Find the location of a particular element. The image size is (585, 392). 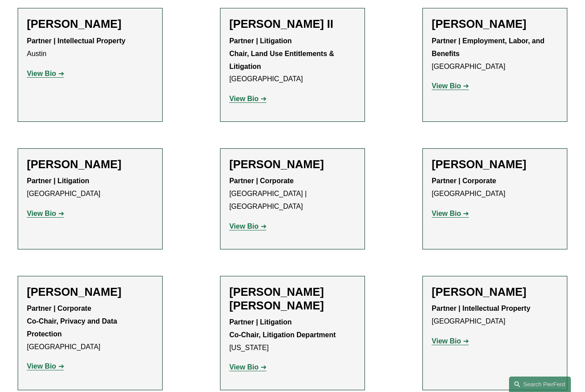

strong: Partner | Litigation is located at coordinates (58, 180).